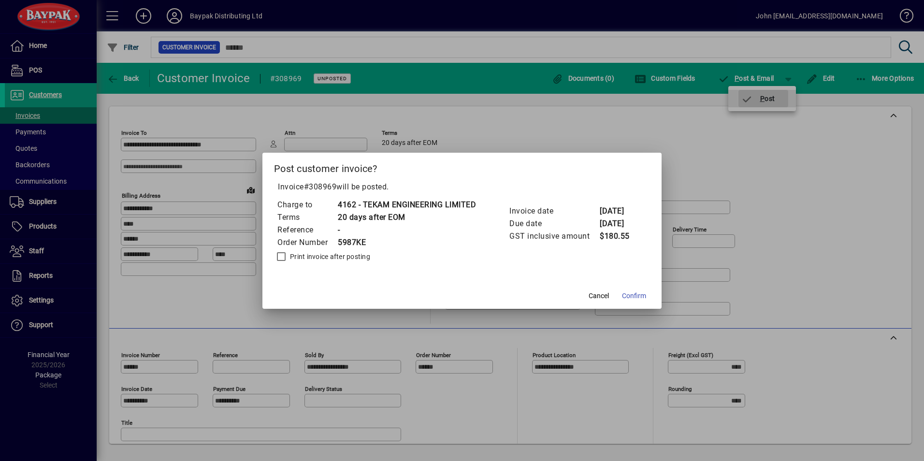 Image resolution: width=924 pixels, height=461 pixels. What do you see at coordinates (618, 236) in the screenshot?
I see `td: $180.55` at bounding box center [618, 236].